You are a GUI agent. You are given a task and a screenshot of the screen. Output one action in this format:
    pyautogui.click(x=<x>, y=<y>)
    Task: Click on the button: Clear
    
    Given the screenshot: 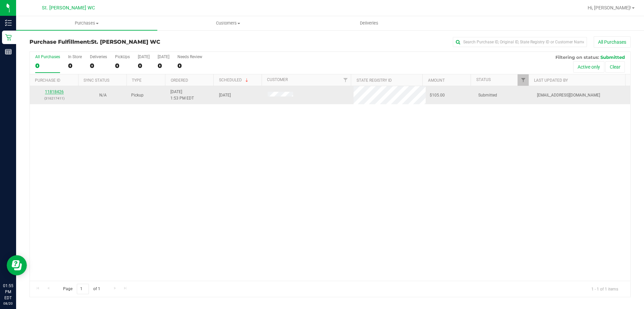 What is the action you would take?
    pyautogui.click(x=615, y=67)
    